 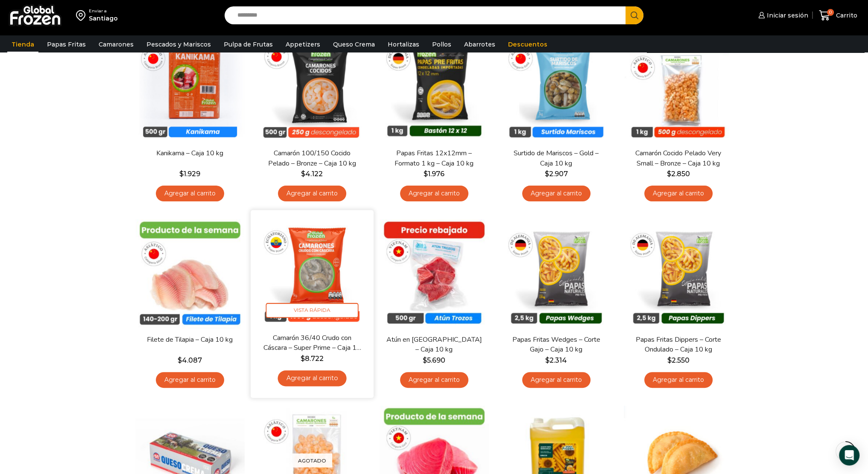 What do you see at coordinates (556, 345) in the screenshot?
I see `a: Papas Fritas Wedges – Corte Gajo – Caja 10 kg` at bounding box center [556, 345].